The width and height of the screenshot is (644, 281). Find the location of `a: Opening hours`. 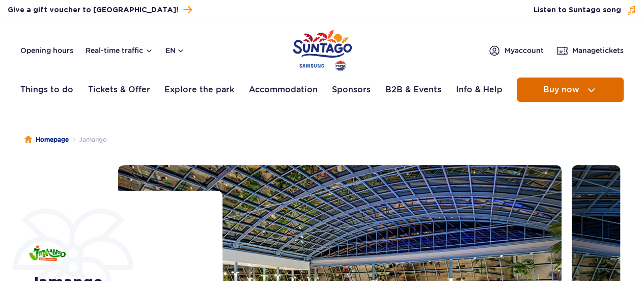

a: Opening hours is located at coordinates (47, 50).